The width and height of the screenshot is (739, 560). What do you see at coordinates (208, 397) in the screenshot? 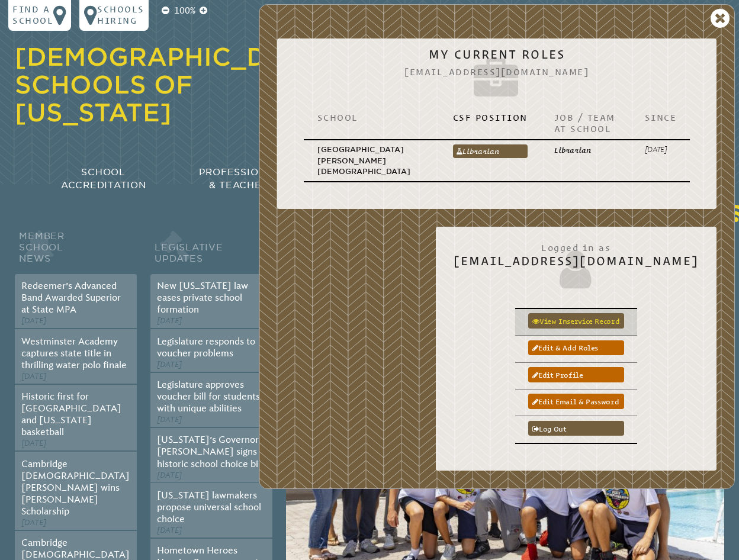
I see `a: Legislature approves voucher bill for students with unique abilities` at bounding box center [208, 397].